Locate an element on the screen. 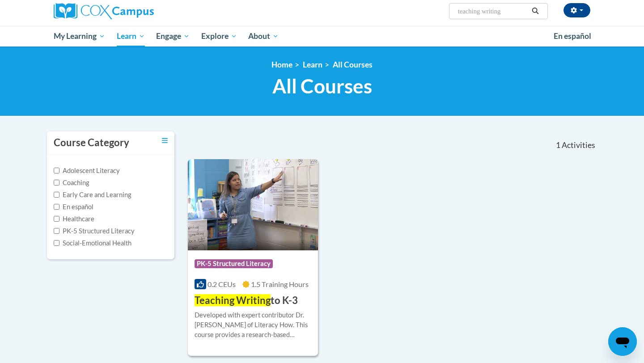  img: Course Logo is located at coordinates (253, 205).